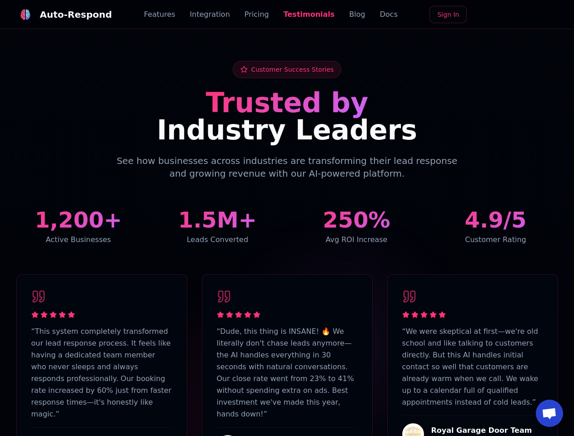  I want to click on div: 4.9/5, so click(496, 220).